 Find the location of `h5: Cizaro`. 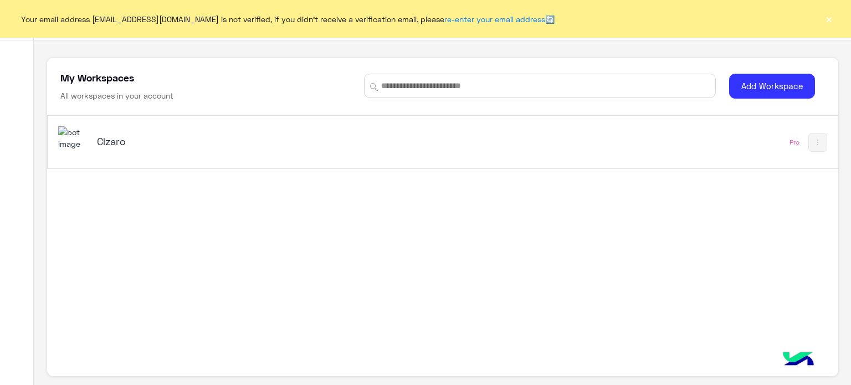

h5: Cizaro is located at coordinates (235, 141).